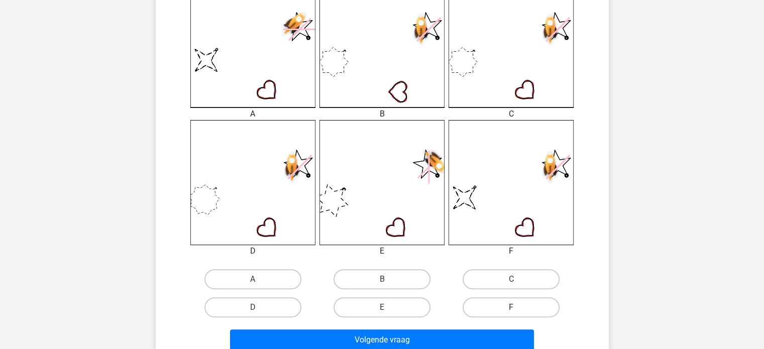  What do you see at coordinates (511, 114) in the screenshot?
I see `div: C` at bounding box center [511, 114].